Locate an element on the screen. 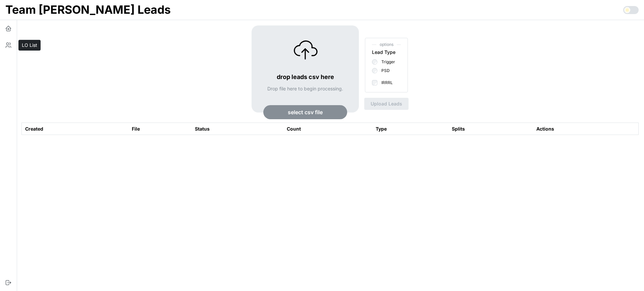 The height and width of the screenshot is (291, 644). th: Count is located at coordinates (328, 129).